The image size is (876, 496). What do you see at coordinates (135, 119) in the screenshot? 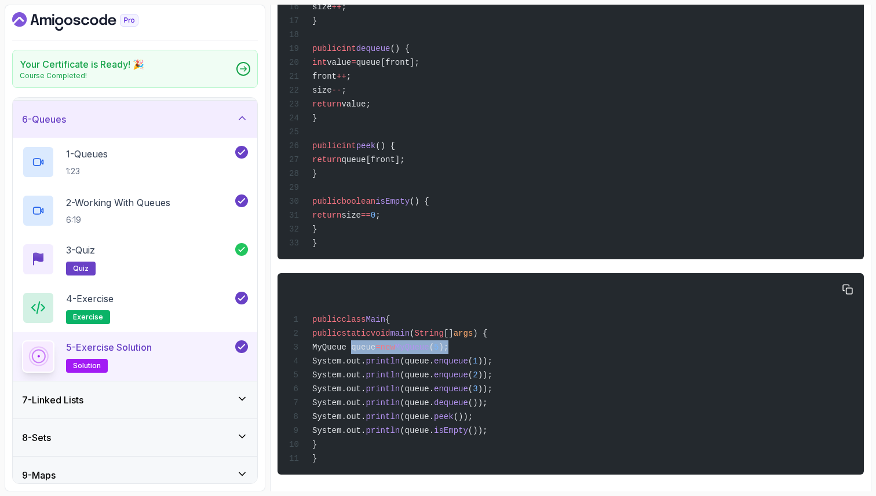
I see `button: 6-Queues` at bounding box center [135, 119].